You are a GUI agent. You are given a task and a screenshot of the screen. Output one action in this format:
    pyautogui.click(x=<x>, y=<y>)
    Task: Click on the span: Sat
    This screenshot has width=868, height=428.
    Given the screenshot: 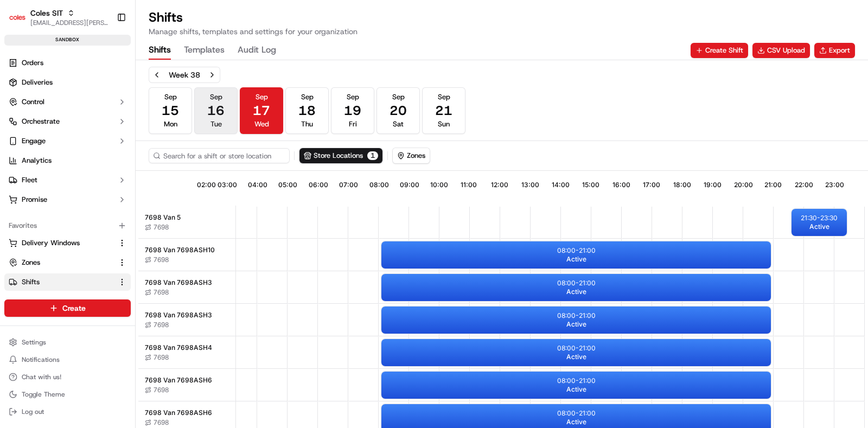 What is the action you would take?
    pyautogui.click(x=398, y=124)
    